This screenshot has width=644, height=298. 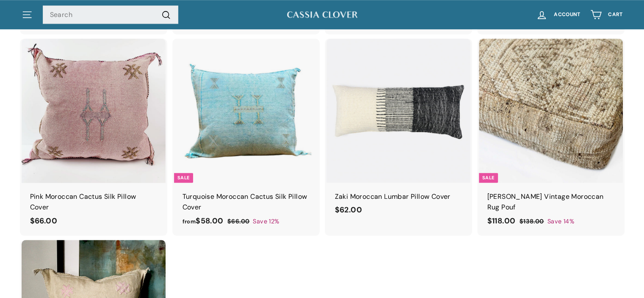 I want to click on span: Save 12%, so click(x=266, y=221).